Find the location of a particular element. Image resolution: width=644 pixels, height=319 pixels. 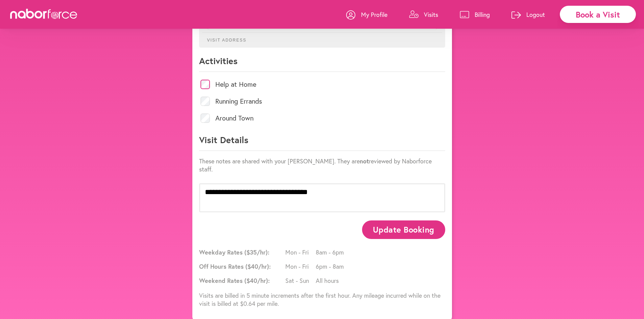

p: My Profile is located at coordinates (374, 15).